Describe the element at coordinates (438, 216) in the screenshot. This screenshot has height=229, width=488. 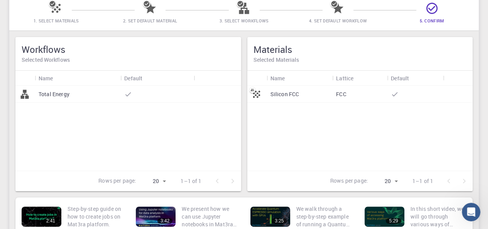
I see `p: In this short video, we will go through various ways of accessing Mat3ra platform. There are thre...` at that location.